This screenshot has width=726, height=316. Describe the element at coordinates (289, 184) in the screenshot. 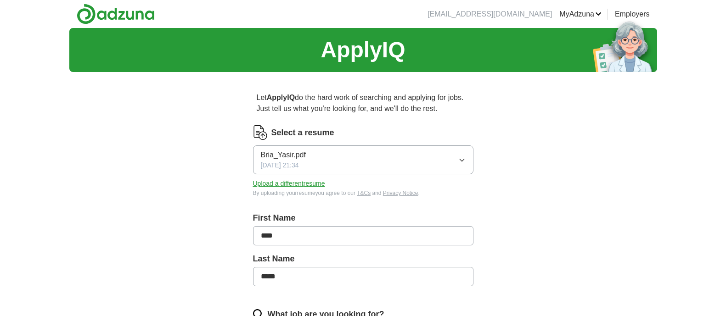

I see `button: Upload a differentresume` at that location.